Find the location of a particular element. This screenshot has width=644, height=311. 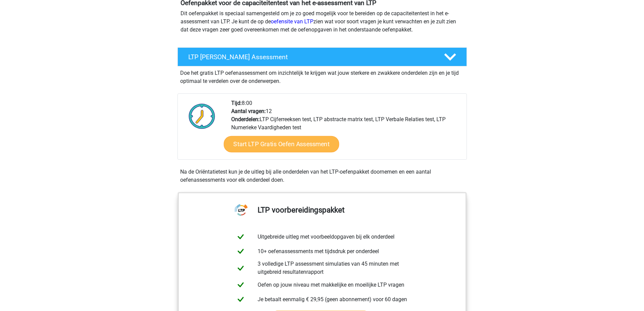

div: 8:00 12 LTP Cijferreeksen test, LTP abstracte matrix test, LTP Verbale Relaties test, LTP Numerie... is located at coordinates (347, 129).